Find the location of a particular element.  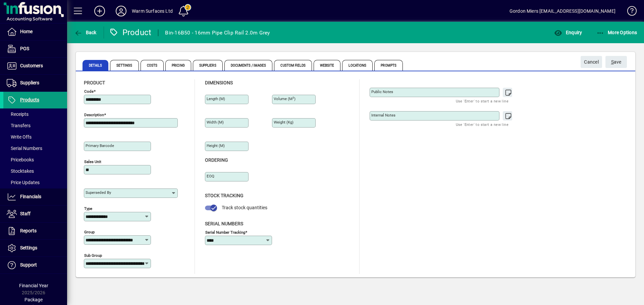

span: Product is located at coordinates (94, 83).